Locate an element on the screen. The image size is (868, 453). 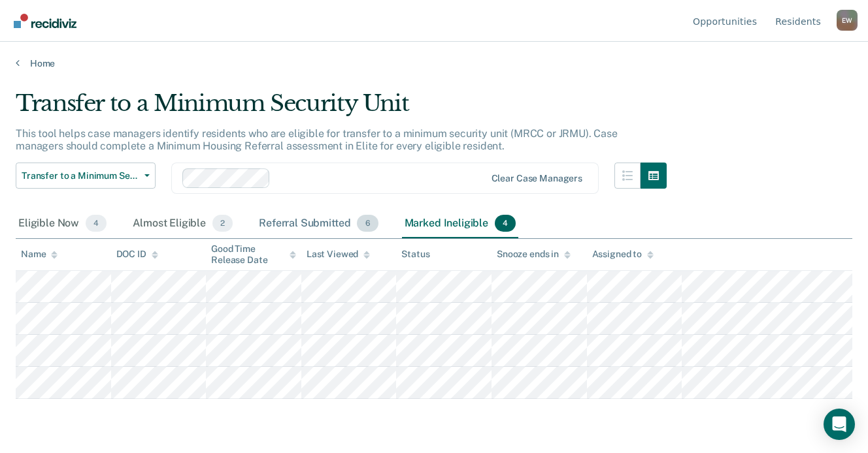
div: Transfer to a Minimum Security Unit is located at coordinates (341, 108).